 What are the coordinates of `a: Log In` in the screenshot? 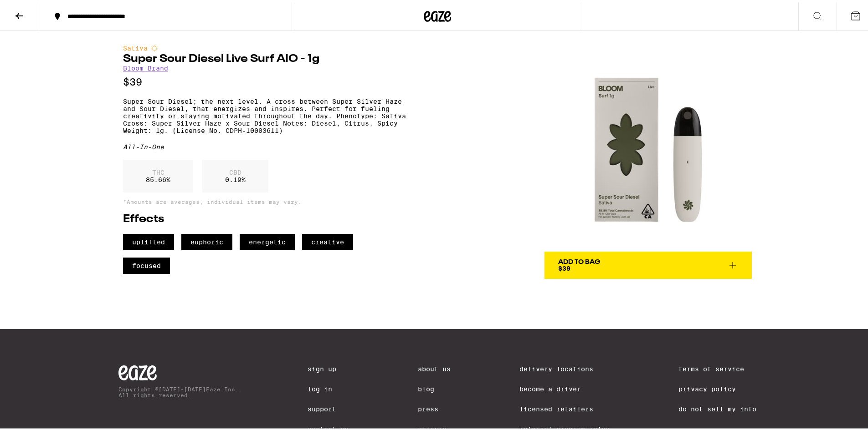 It's located at (328, 387).